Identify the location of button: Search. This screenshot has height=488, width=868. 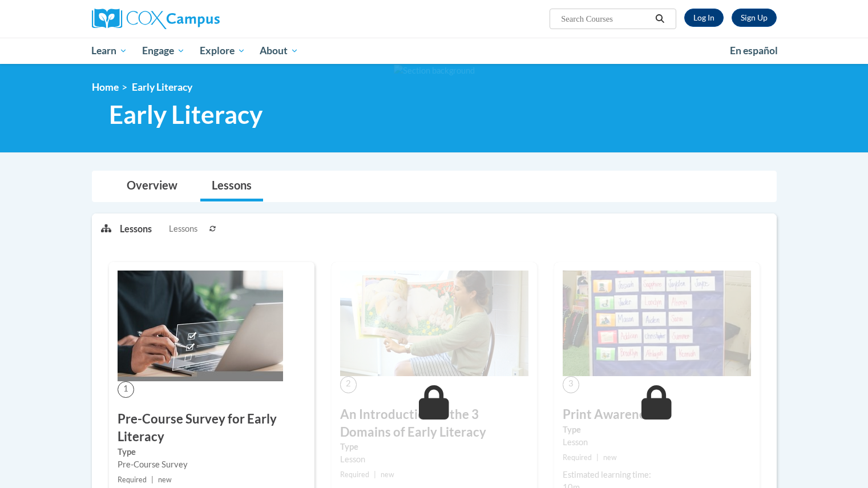
(659, 19).